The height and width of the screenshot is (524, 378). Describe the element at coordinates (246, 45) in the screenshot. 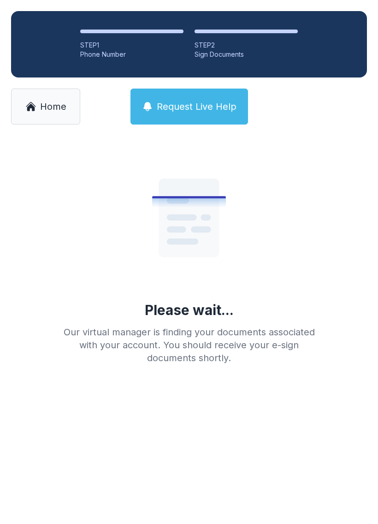

I see `div: STEP 2` at that location.